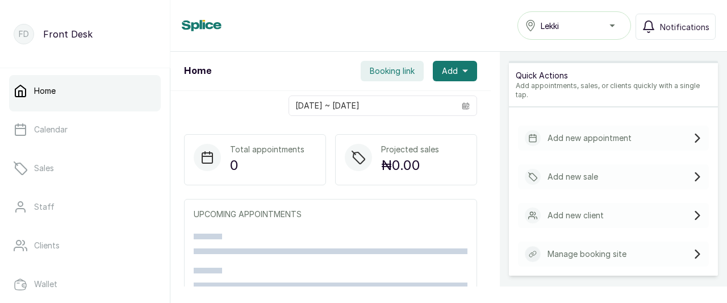 This screenshot has height=303, width=727. Describe the element at coordinates (85, 130) in the screenshot. I see `a: Calendar` at that location.